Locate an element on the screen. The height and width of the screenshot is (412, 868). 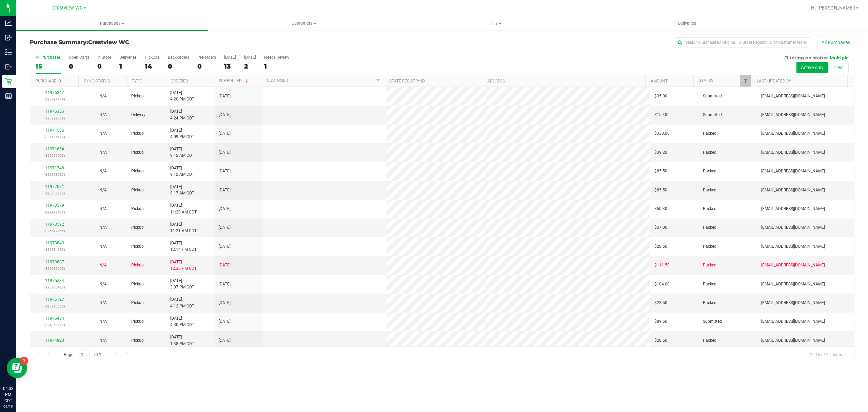
button: All Purchases is located at coordinates (836, 42).